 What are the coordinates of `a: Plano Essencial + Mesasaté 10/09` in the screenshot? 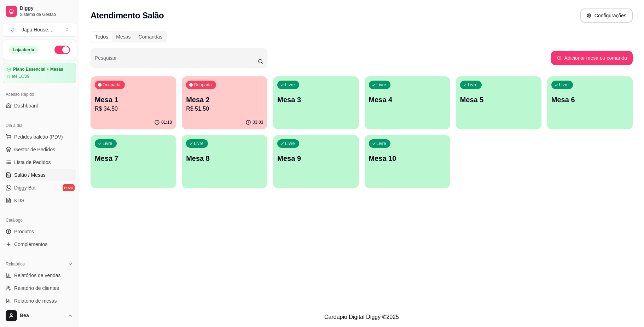 It's located at (39, 73).